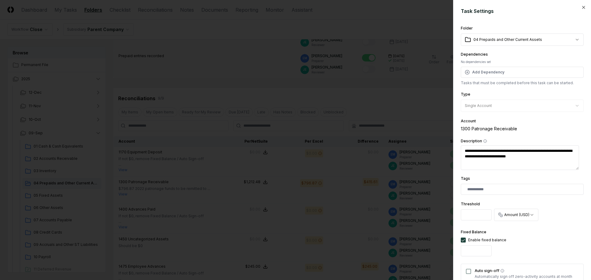 The width and height of the screenshot is (591, 280). What do you see at coordinates (522, 62) in the screenshot?
I see `div: No dependencies set` at bounding box center [522, 62].